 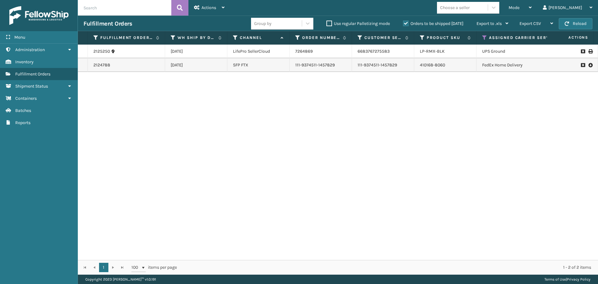 I want to click on span: items per page, so click(x=154, y=267).